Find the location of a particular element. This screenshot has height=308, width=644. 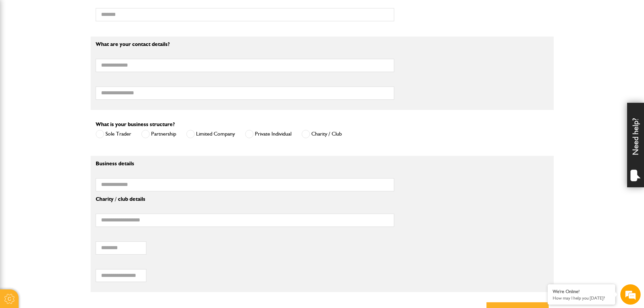

div: Need help? is located at coordinates (636, 145).